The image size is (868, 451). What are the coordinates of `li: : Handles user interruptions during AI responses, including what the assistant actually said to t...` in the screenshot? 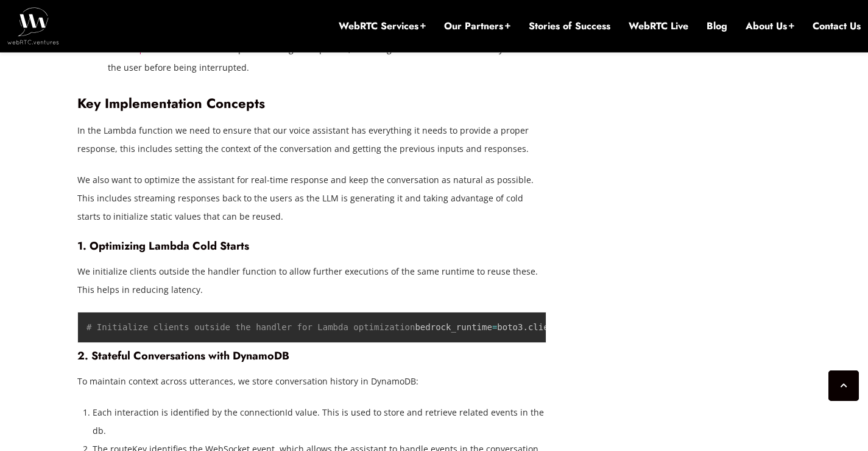 It's located at (327, 59).